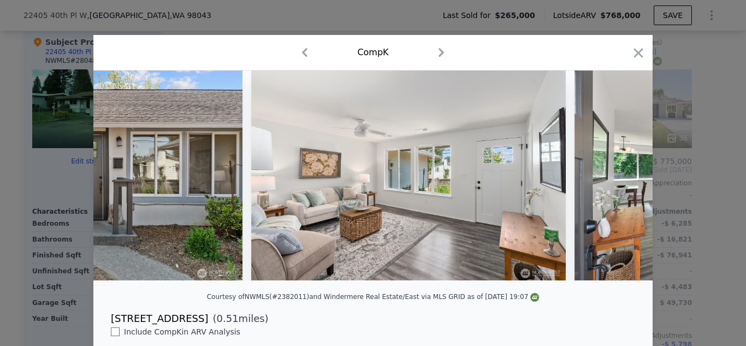 Image resolution: width=746 pixels, height=346 pixels. I want to click on span: 0.51, so click(228, 318).